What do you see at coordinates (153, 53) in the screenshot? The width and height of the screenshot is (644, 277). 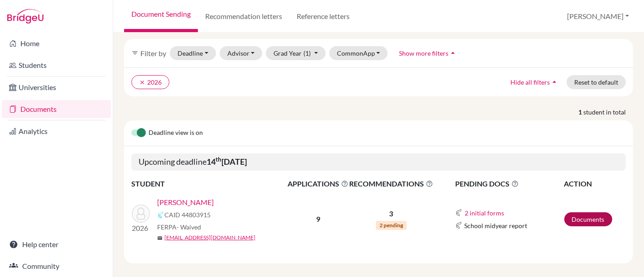 I see `span: Filter by` at bounding box center [153, 53].